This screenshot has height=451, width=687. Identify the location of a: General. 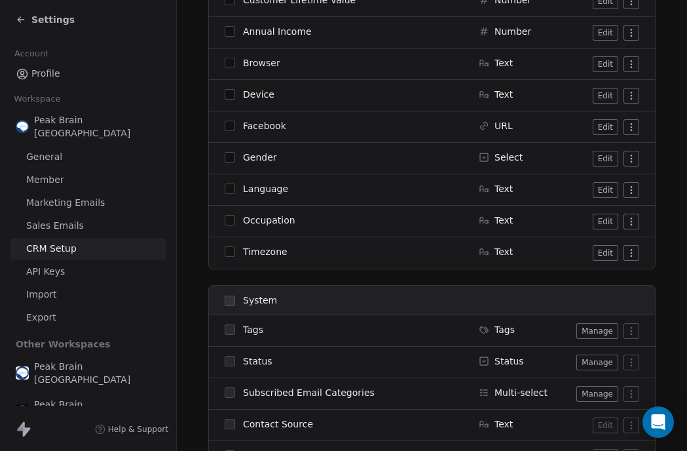
(88, 157).